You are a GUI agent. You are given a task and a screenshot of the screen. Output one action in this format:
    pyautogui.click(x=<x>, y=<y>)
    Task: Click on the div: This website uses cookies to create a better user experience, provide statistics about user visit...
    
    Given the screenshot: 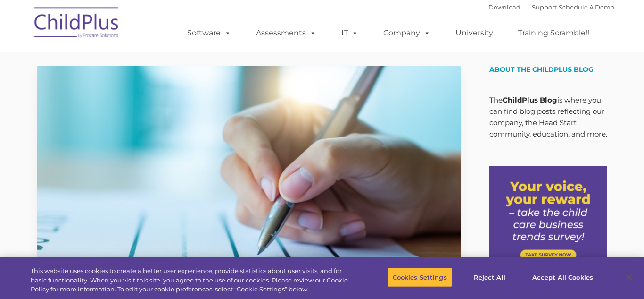 What is the action you would take?
    pyautogui.click(x=192, y=280)
    